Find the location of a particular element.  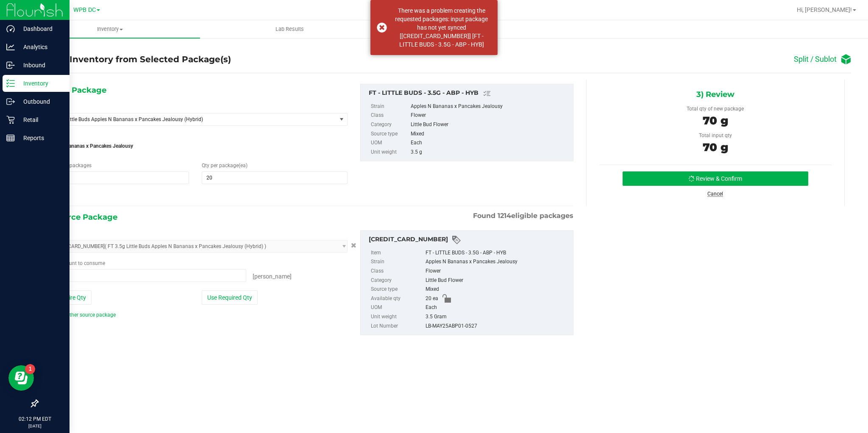

span: 3) Review is located at coordinates (716, 94).